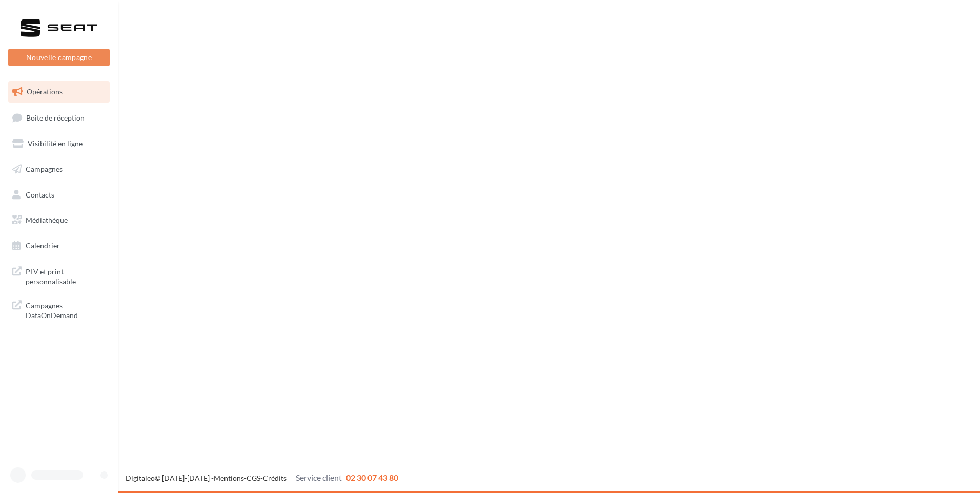  I want to click on button: Nouvelle campagne, so click(59, 58).